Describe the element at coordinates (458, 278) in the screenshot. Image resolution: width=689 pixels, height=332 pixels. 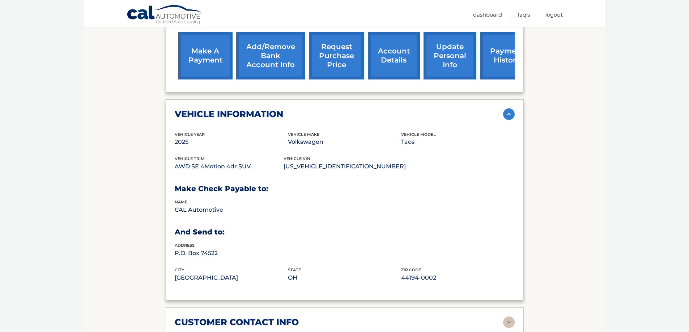
I see `p: 44194-0002` at that location.